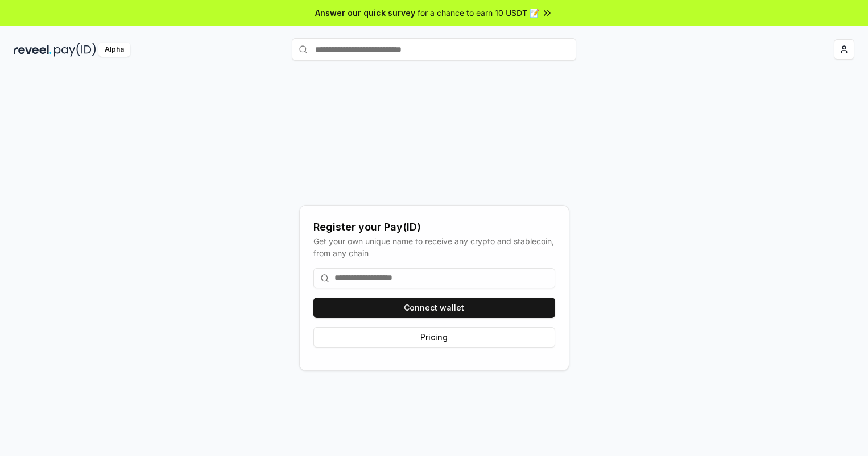 This screenshot has height=456, width=868. Describe the element at coordinates (434, 308) in the screenshot. I see `button: Connect wallet` at that location.